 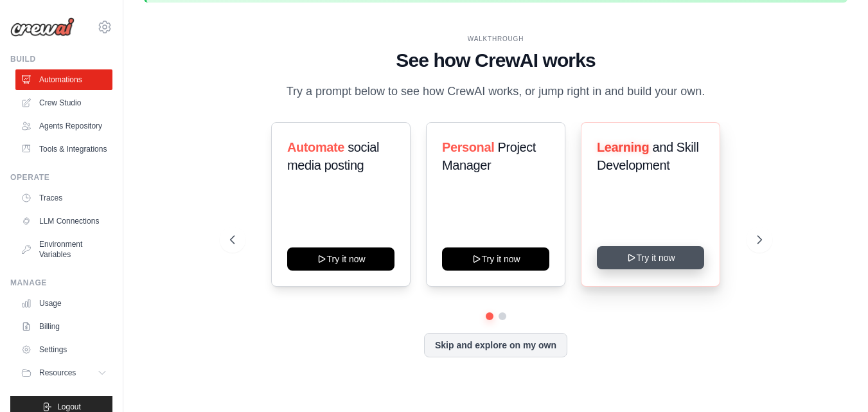 I want to click on span: Automate, so click(x=315, y=147).